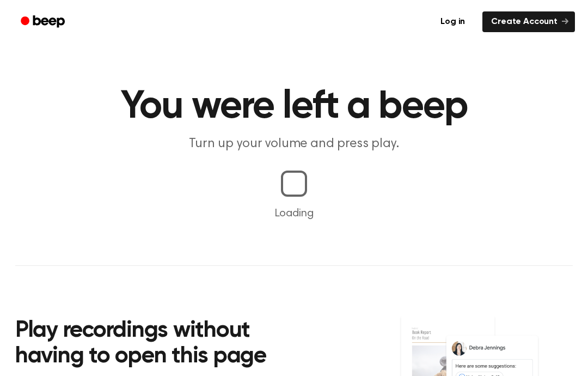 This screenshot has height=376, width=588. What do you see at coordinates (162, 343) in the screenshot?
I see `h2: Play recordings without having to open this page` at bounding box center [162, 343].